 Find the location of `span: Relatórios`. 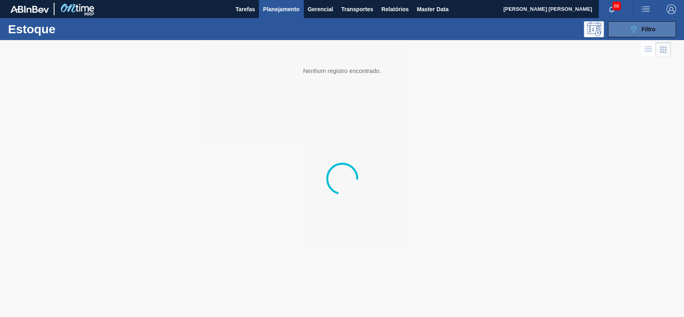

span: Relatórios is located at coordinates (395, 9).